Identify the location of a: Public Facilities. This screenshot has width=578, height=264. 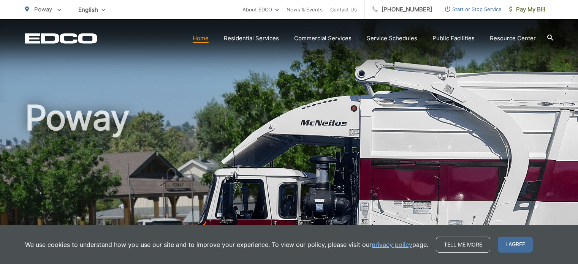
(454, 38).